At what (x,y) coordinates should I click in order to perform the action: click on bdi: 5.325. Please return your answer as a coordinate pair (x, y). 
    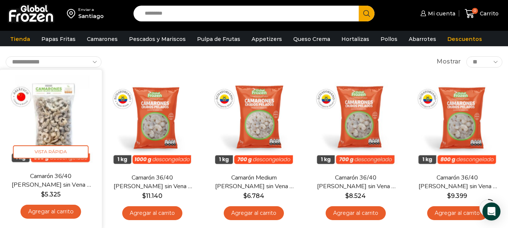
    Looking at the image, I should click on (50, 194).